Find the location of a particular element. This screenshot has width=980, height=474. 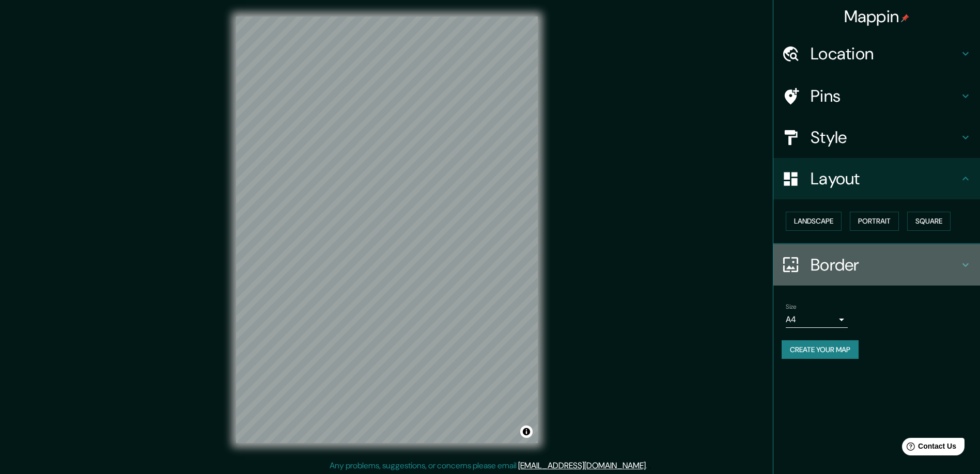

h4: Pins is located at coordinates (885, 96).